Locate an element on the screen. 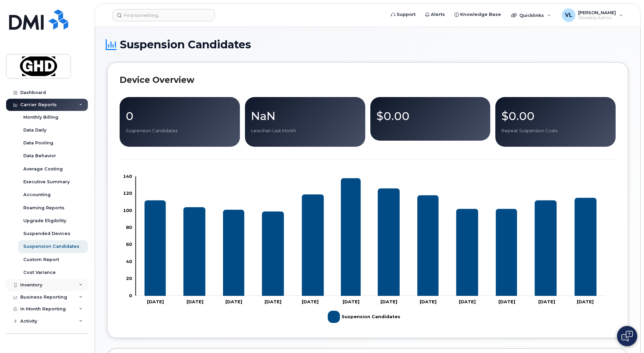 The height and width of the screenshot is (353, 644). p: Suspension Candidates is located at coordinates (180, 131).